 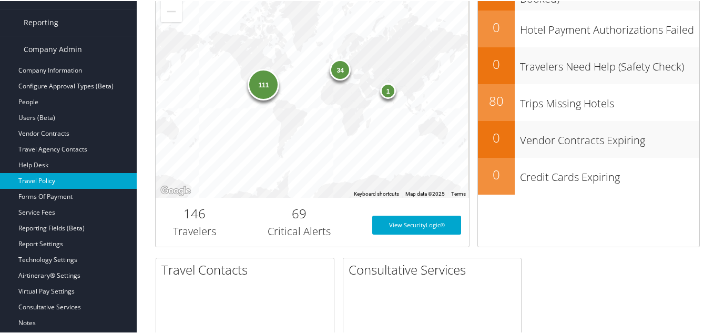 What do you see at coordinates (41, 22) in the screenshot?
I see `span: Reporting` at bounding box center [41, 22].